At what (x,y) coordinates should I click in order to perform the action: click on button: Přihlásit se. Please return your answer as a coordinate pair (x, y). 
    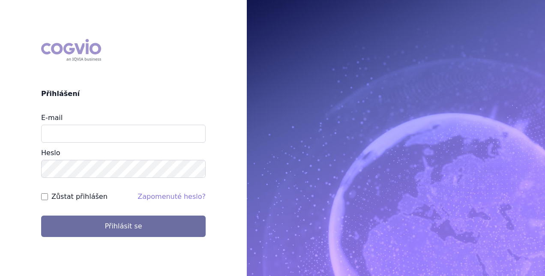
    Looking at the image, I should click on (123, 226).